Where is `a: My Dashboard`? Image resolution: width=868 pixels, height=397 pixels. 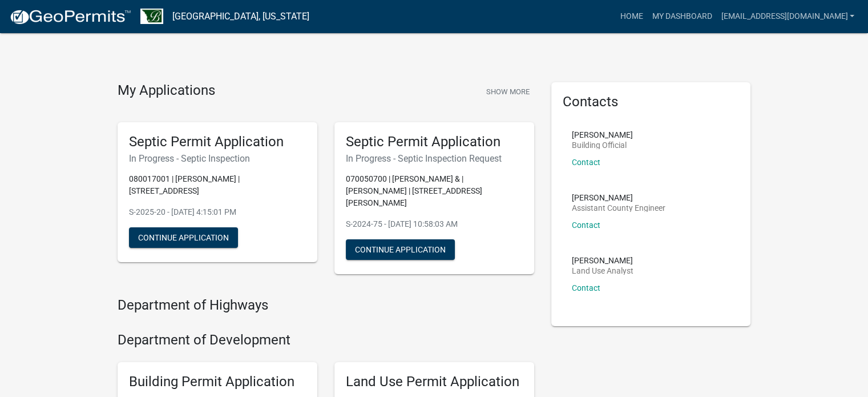
a: My Dashboard is located at coordinates (682, 17).